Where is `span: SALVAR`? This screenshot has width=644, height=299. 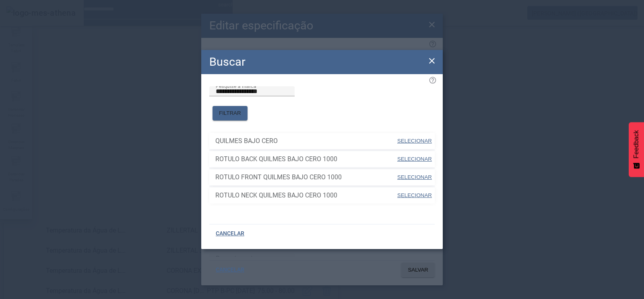 span: SALVAR is located at coordinates (417, 270).